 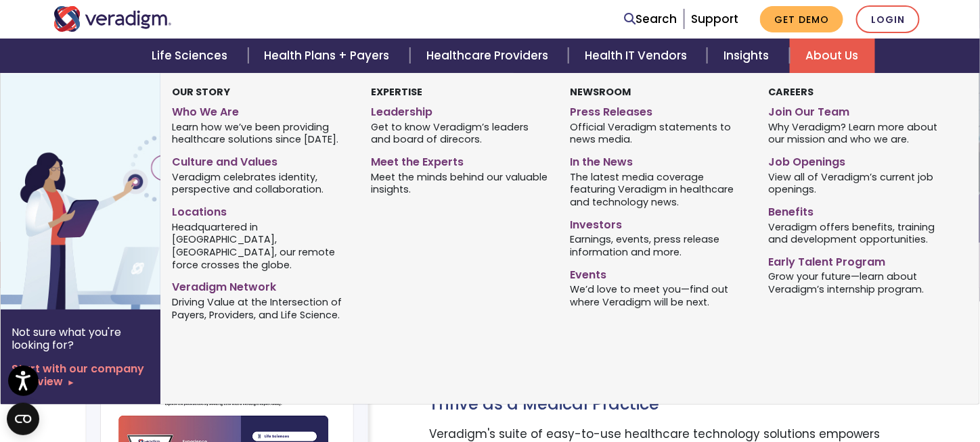 What do you see at coordinates (262, 183) in the screenshot?
I see `span: Veradigm celebrates identity, perspective and collaboration.` at bounding box center [262, 183].